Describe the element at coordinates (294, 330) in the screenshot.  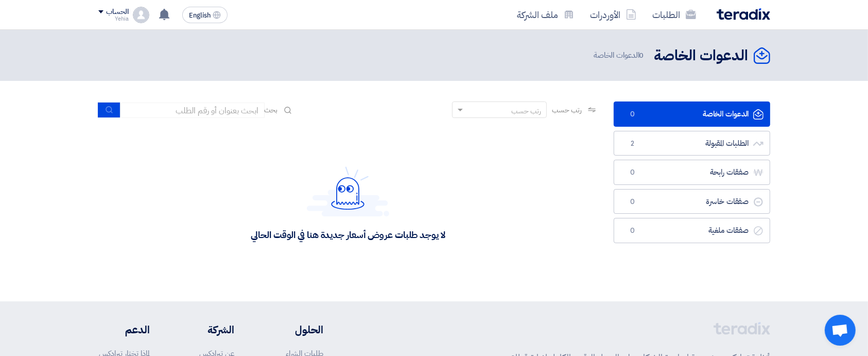
I see `li: الحلول` at that location.